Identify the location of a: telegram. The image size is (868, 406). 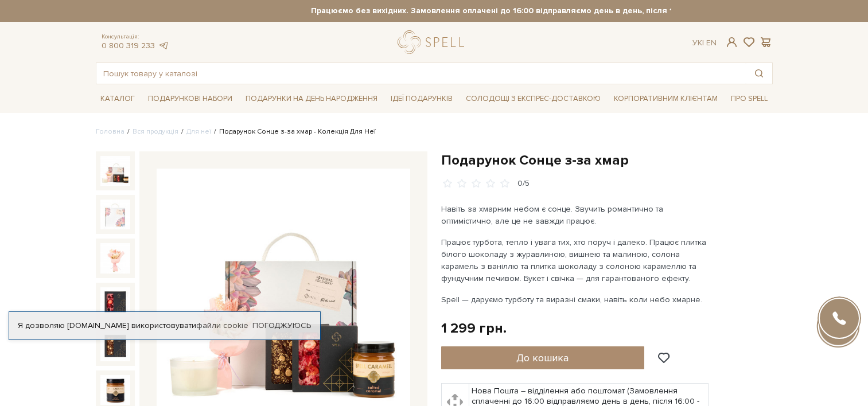
(163, 45).